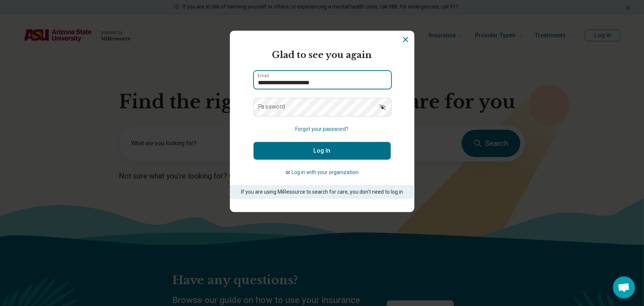 The width and height of the screenshot is (644, 306). Describe the element at coordinates (322, 121) in the screenshot. I see `section: Login Dialog` at that location.